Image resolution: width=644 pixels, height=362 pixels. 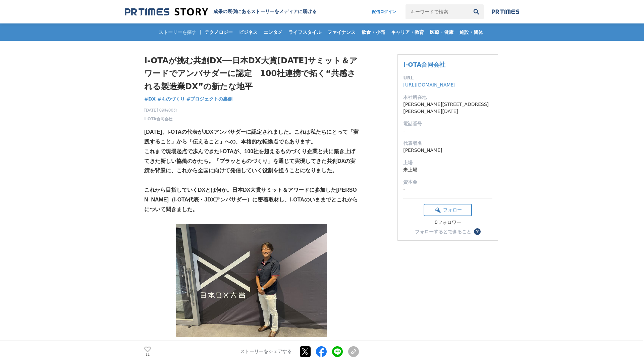 What do you see at coordinates (209, 99) in the screenshot?
I see `span: #プロジェクトの裏側` at bounding box center [209, 99].